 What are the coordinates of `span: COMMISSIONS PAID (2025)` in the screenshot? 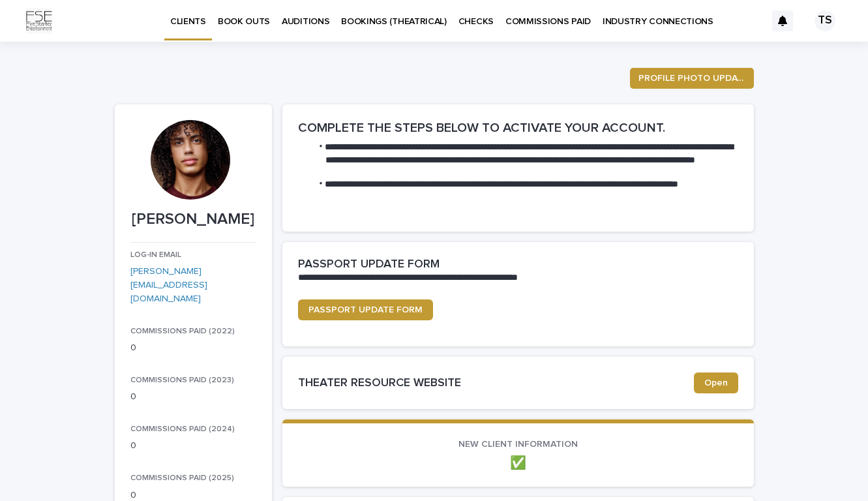 It's located at (182, 479).